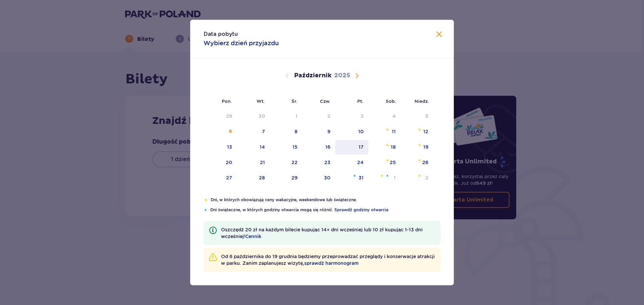 The height and width of the screenshot is (305, 644). I want to click on small: Niedz., so click(422, 101).